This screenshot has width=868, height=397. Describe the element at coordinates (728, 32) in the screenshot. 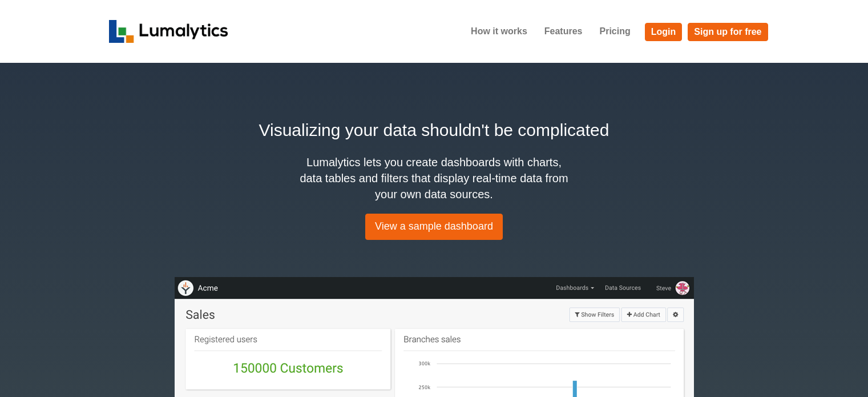

I see `a: Sign up for free` at that location.